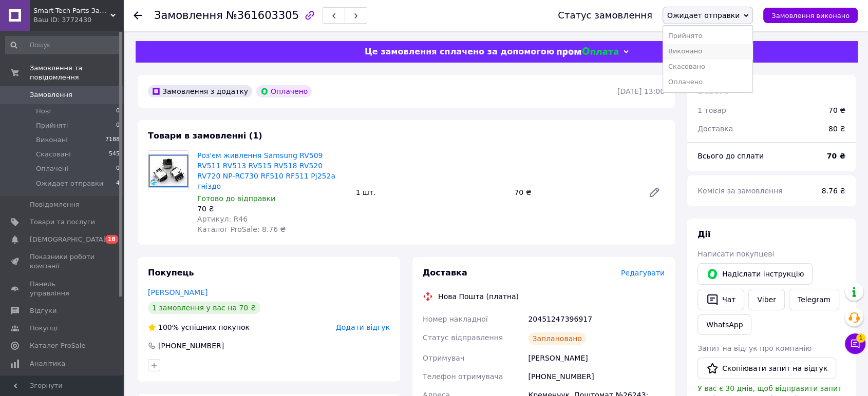 This screenshot has height=396, width=868. I want to click on b: 70 ₴, so click(836, 156).